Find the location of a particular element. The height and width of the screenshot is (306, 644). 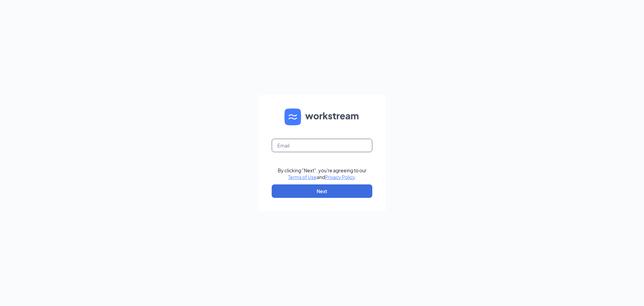

a: Privacy Policy is located at coordinates (340, 177).